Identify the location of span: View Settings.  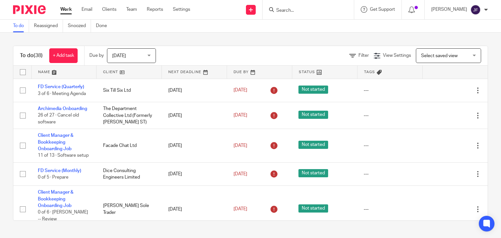
(397, 55).